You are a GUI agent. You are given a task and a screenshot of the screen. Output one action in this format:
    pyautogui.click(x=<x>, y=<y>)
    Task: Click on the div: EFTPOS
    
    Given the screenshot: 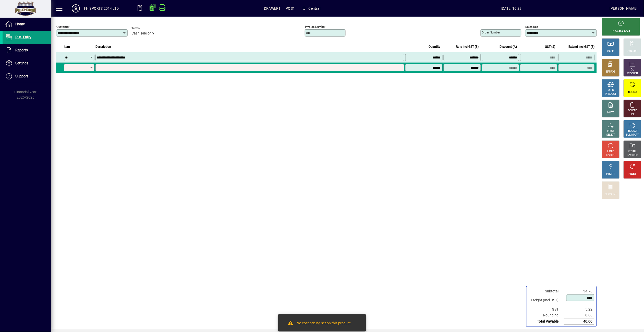 What is the action you would take?
    pyautogui.click(x=611, y=72)
    